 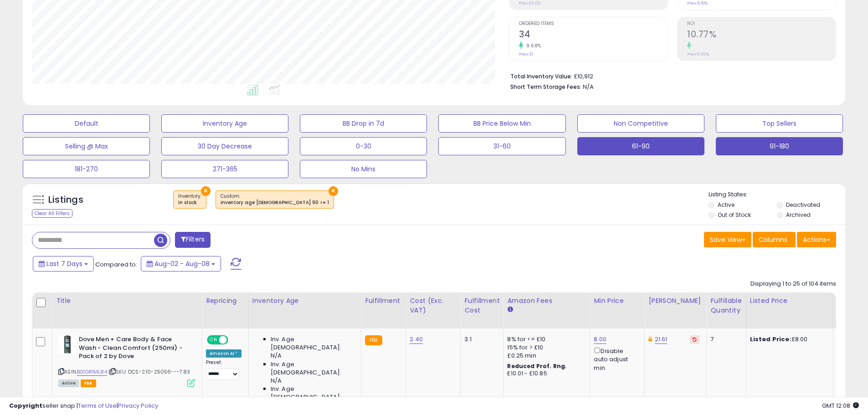 What do you see at coordinates (594, 24) in the screenshot?
I see `span: Ordered Items` at bounding box center [594, 24].